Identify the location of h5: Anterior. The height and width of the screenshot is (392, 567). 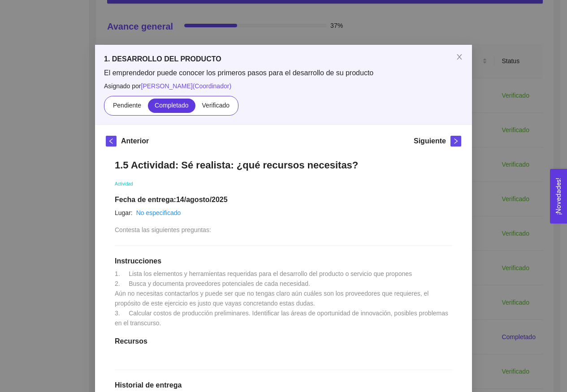
(135, 141).